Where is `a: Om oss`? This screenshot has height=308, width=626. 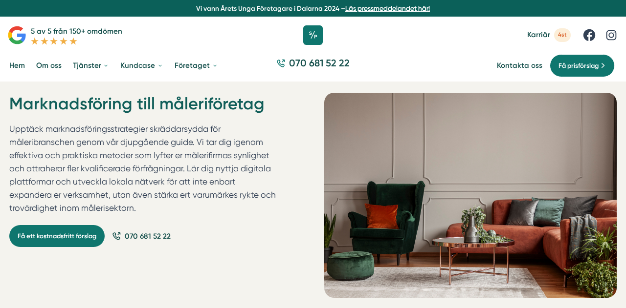
a: Om oss is located at coordinates (49, 66).